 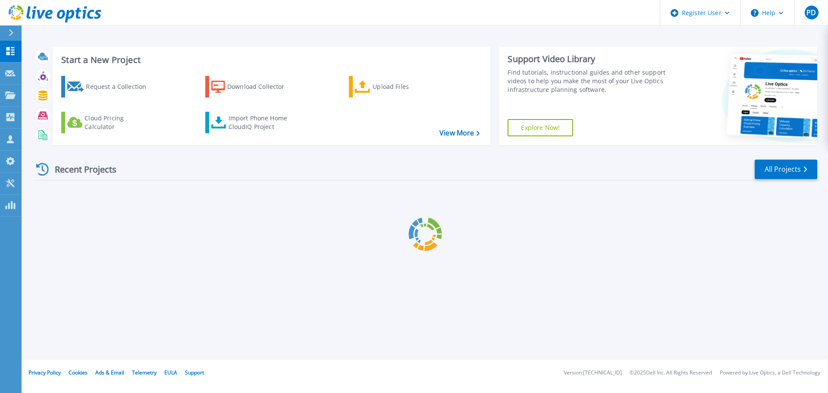 I want to click on a: Download Collector, so click(x=253, y=87).